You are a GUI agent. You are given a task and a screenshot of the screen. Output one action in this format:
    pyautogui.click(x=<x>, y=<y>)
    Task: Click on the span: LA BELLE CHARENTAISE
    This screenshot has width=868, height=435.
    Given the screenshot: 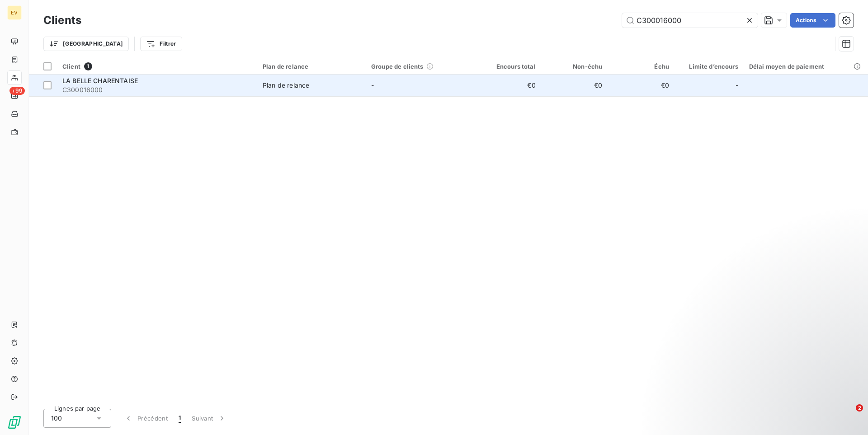 What is the action you would take?
    pyautogui.click(x=100, y=80)
    